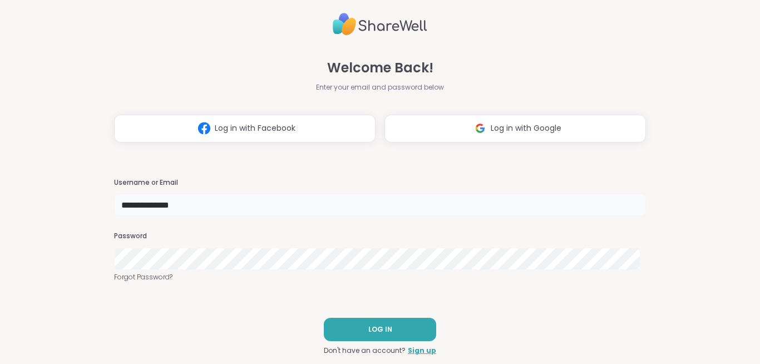 The width and height of the screenshot is (760, 364). Describe the element at coordinates (380, 183) in the screenshot. I see `h3: Username or Email` at that location.